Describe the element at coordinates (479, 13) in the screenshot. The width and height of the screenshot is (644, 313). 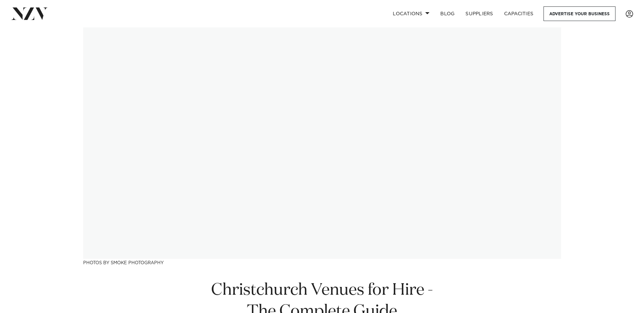
I see `a: SUPPLIERS` at that location.